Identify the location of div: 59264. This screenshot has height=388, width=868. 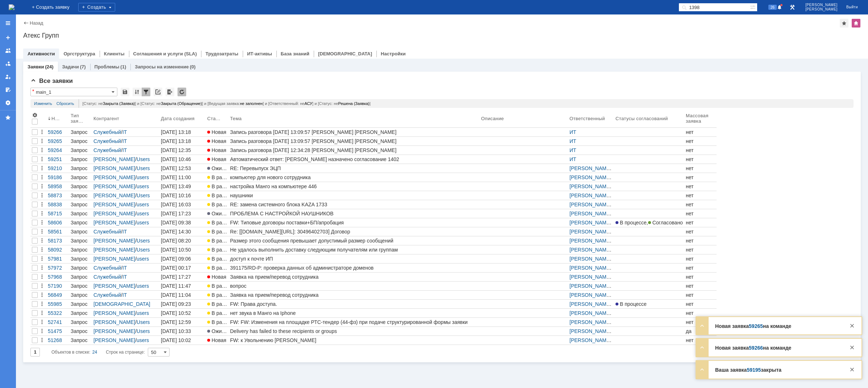
(57, 150).